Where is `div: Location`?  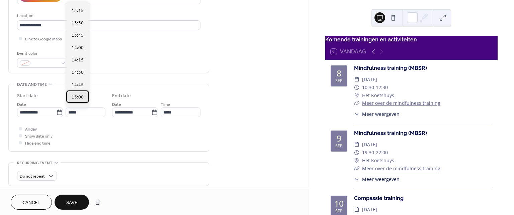
div: Location is located at coordinates (108, 16).